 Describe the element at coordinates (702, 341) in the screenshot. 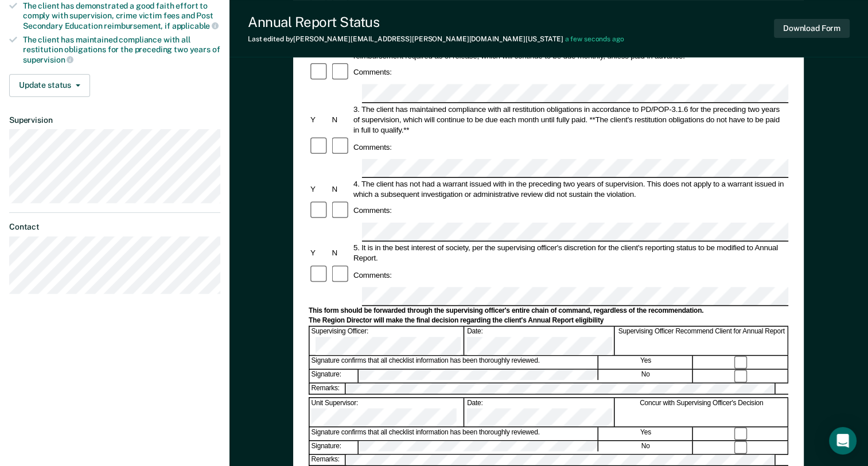

I see `div: Supervising Officer Recommend Client for Annual Report` at that location.